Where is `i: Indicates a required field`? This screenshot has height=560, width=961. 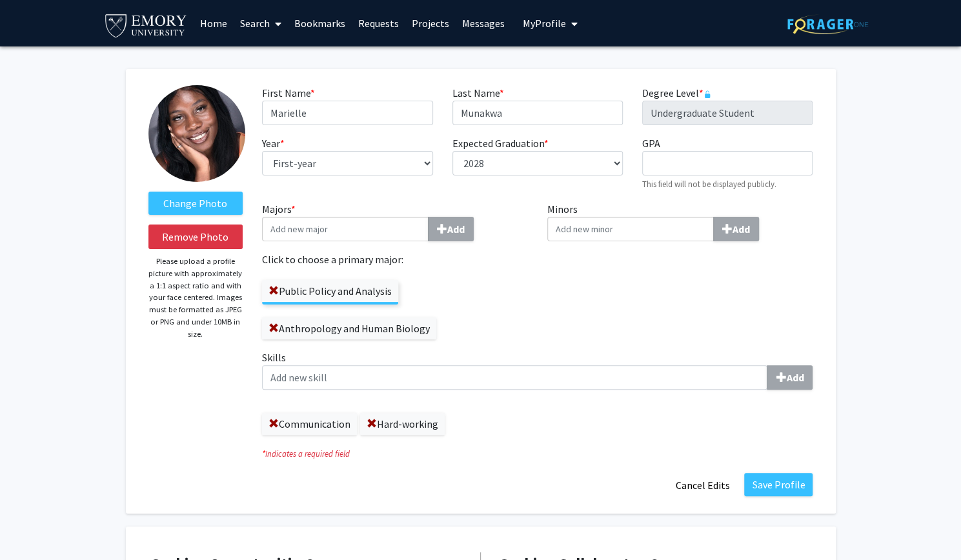 i: Indicates a required field is located at coordinates (537, 454).